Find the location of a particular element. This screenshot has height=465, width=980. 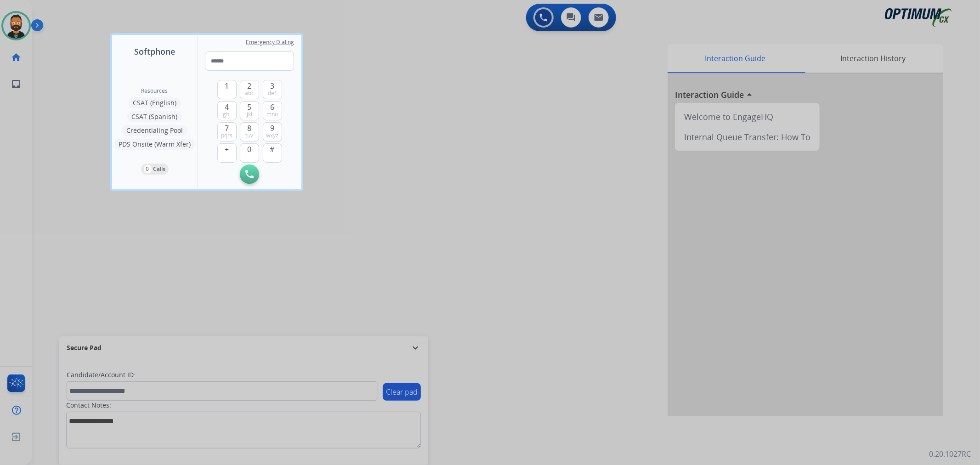

span: pqrs is located at coordinates (227, 135).